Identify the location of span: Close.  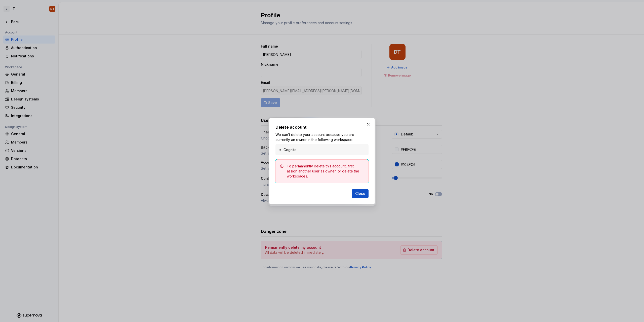
(360, 193).